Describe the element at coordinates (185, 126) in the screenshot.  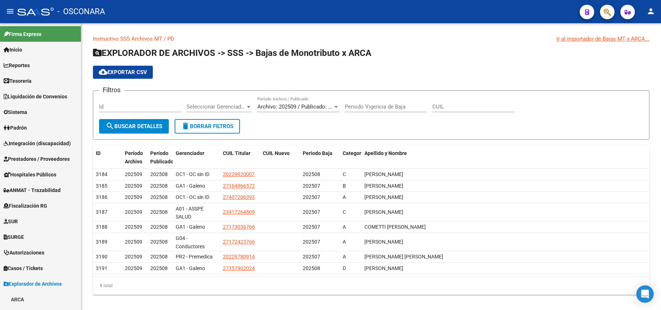
I see `mat-icon: delete` at that location.